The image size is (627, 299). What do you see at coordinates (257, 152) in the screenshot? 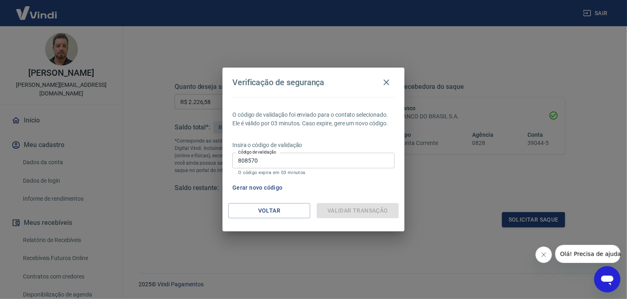
I see `label: Código de validação` at bounding box center [257, 152].